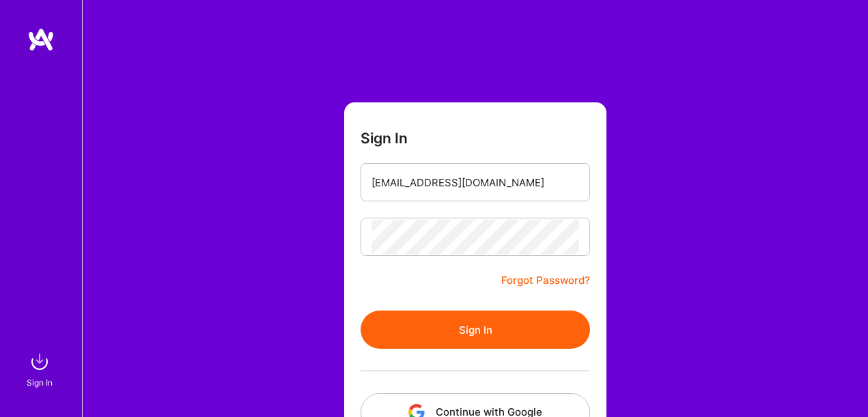 This screenshot has height=417, width=868. Describe the element at coordinates (40, 382) in the screenshot. I see `div: Sign In` at that location.